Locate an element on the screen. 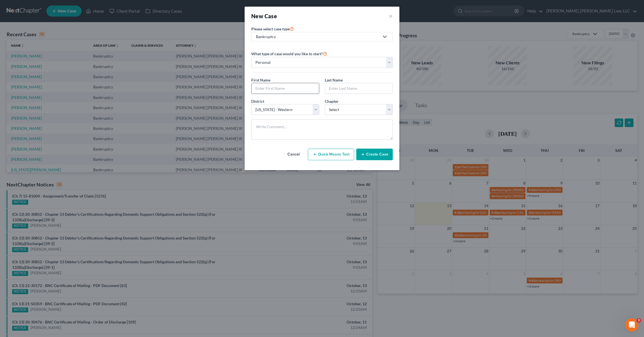  button: Cancel is located at coordinates (293, 154).